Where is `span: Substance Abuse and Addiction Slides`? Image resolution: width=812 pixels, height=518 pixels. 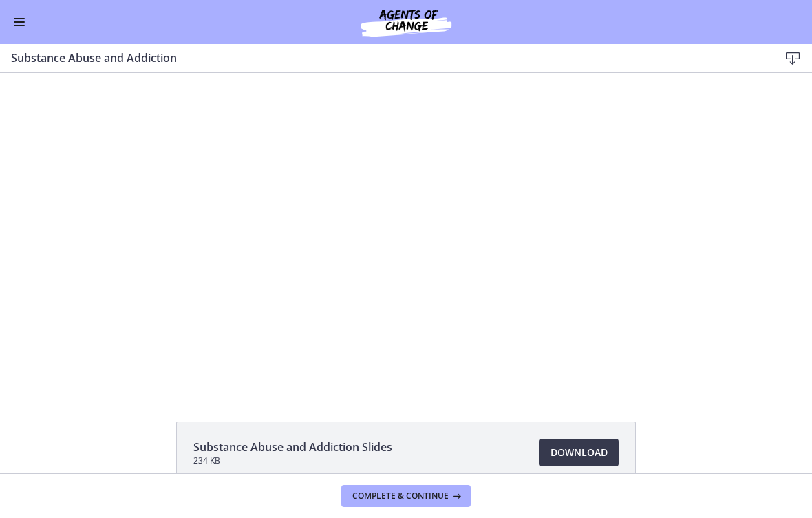 span: Substance Abuse and Addiction Slides is located at coordinates (292, 447).